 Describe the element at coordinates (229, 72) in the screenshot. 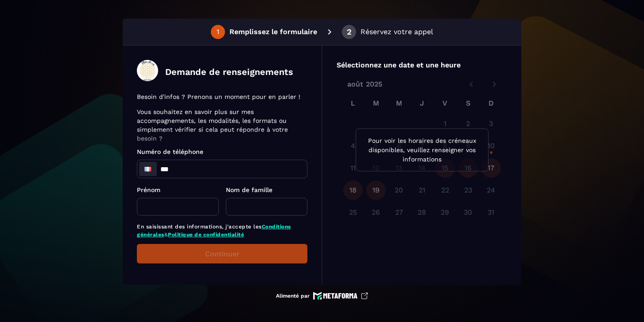

I see `font: Demande de renseignements` at that location.